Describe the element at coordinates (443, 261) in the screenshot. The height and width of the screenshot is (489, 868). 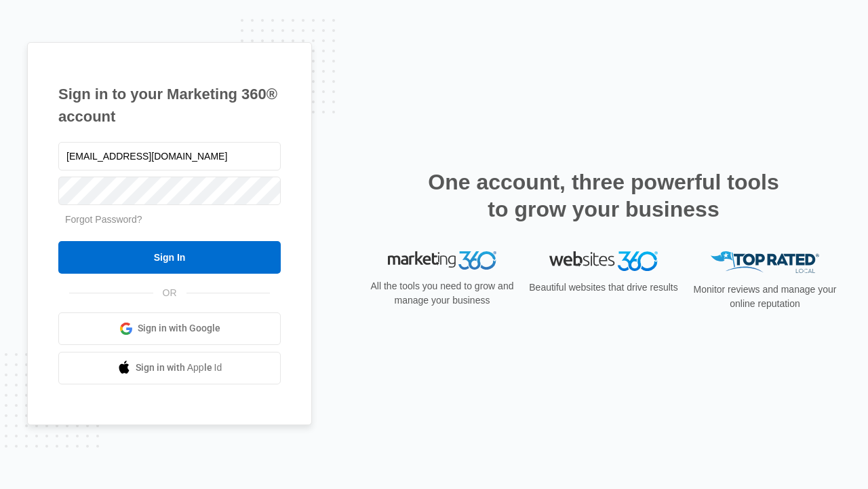
I see `img: Marketing 360` at that location.